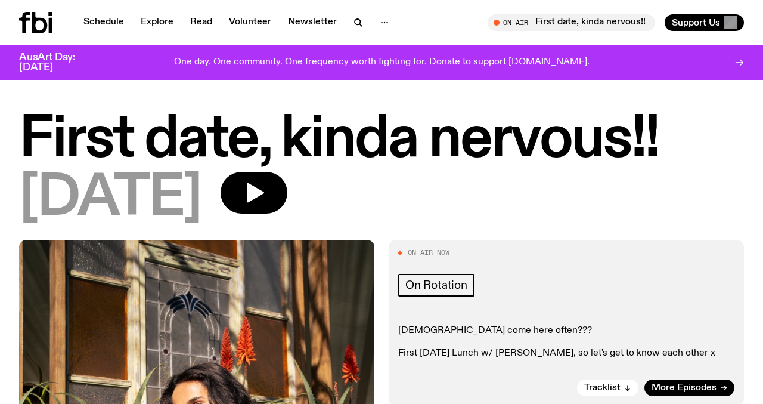 This screenshot has height=404, width=763. Describe the element at coordinates (571, 23) in the screenshot. I see `button: On AirFirst date, kinda nervous!!` at that location.